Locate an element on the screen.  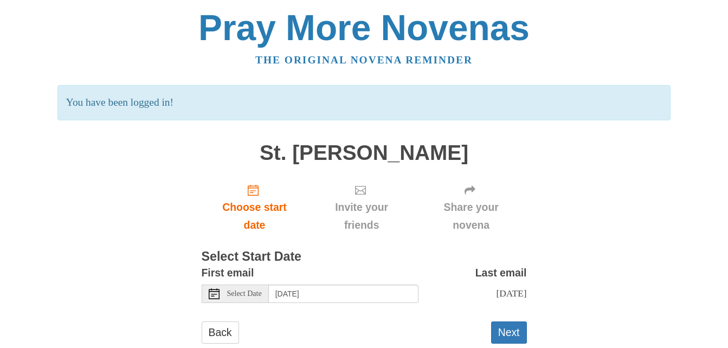
a: Choose start date is located at coordinates (255, 207).